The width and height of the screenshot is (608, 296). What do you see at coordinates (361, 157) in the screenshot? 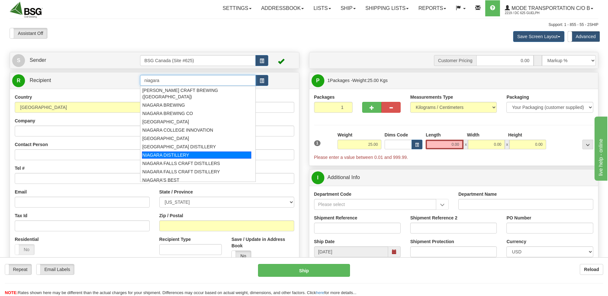
I see `span: Please enter a value between 0.01 and 999.99.` at bounding box center [361, 157].